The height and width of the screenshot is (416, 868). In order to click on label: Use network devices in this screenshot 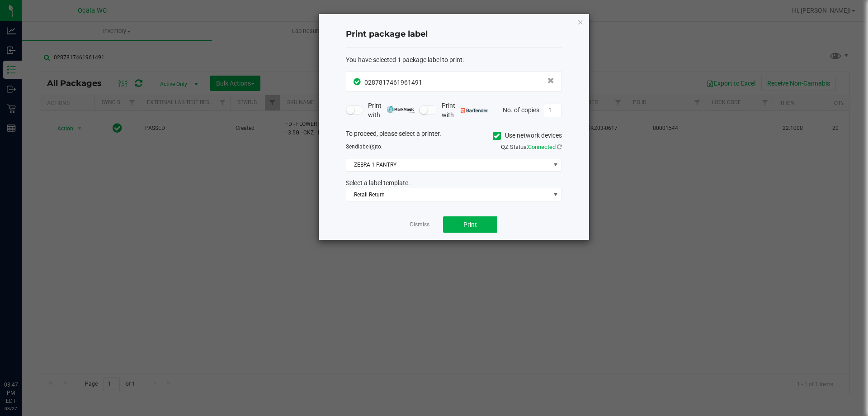, I will do `click(527, 135)`.